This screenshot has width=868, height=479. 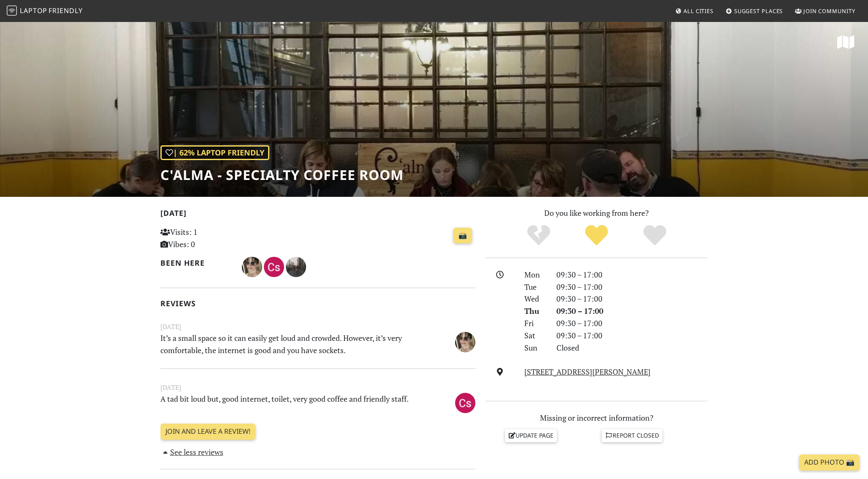 What do you see at coordinates (536, 287) in the screenshot?
I see `div: Tue` at bounding box center [536, 287].